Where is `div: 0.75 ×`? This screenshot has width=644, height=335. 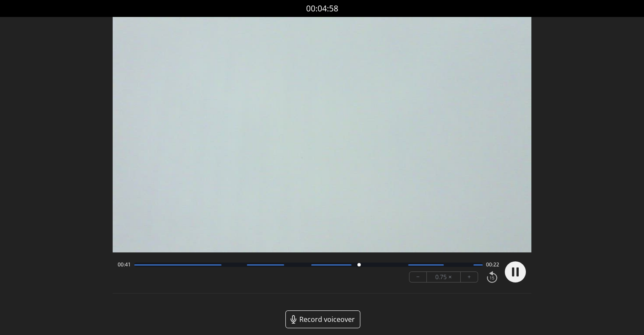
div: 0.75 × is located at coordinates (443, 278).